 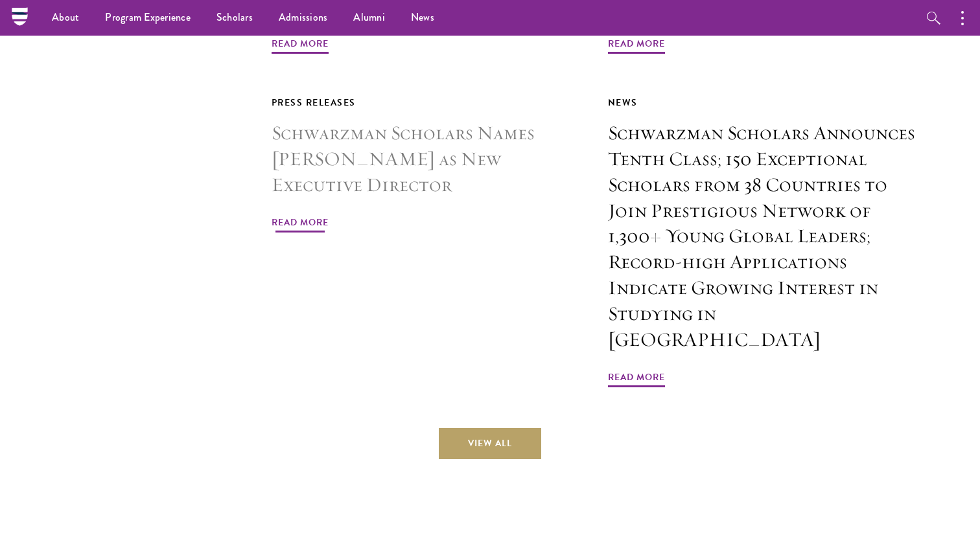 What do you see at coordinates (425, 102) in the screenshot?
I see `div: Press Releases` at bounding box center [425, 102].